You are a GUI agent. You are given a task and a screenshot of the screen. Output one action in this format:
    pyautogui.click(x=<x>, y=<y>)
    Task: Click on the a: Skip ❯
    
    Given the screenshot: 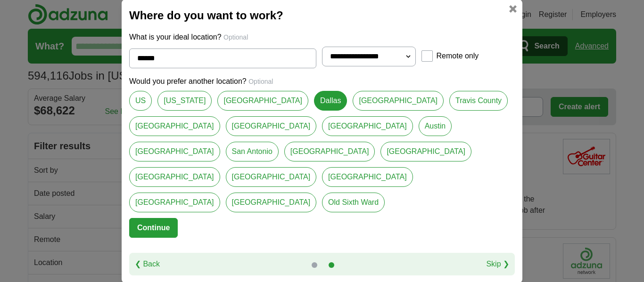 What is the action you would take?
    pyautogui.click(x=497, y=264)
    